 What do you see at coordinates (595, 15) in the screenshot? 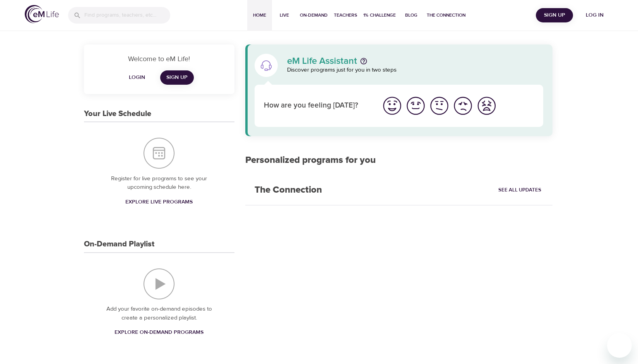
I see `button: Log in` at bounding box center [595, 15].